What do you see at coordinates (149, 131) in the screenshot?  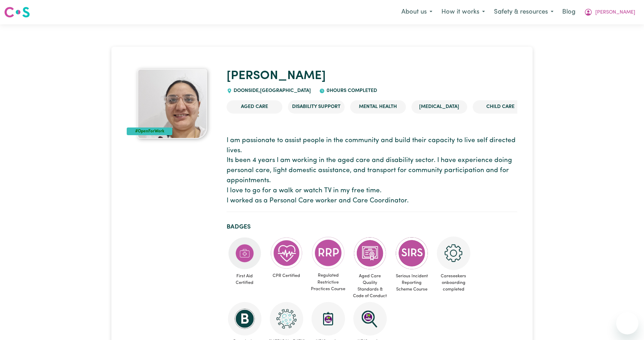 I see `div: #OpenForWork` at bounding box center [149, 131].